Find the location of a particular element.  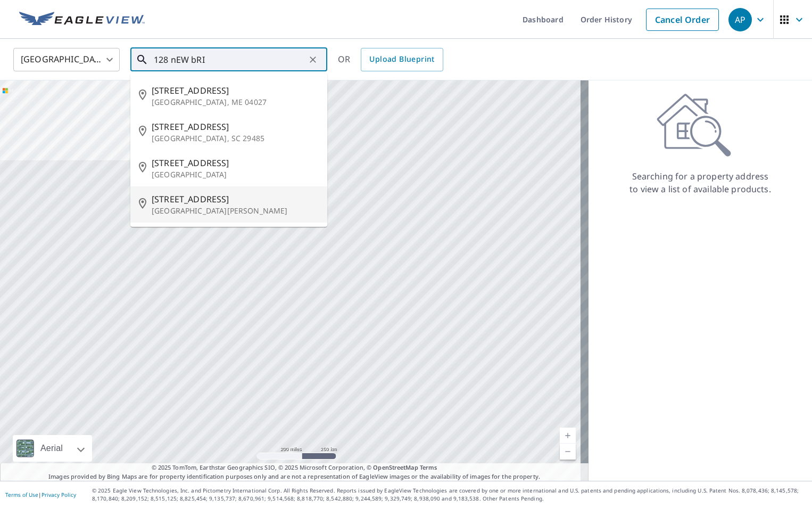

span: © 2025 TomTom, Earthstar Geographics SIO, © 2025 Microsoft Corporation, © is located at coordinates (294, 467).